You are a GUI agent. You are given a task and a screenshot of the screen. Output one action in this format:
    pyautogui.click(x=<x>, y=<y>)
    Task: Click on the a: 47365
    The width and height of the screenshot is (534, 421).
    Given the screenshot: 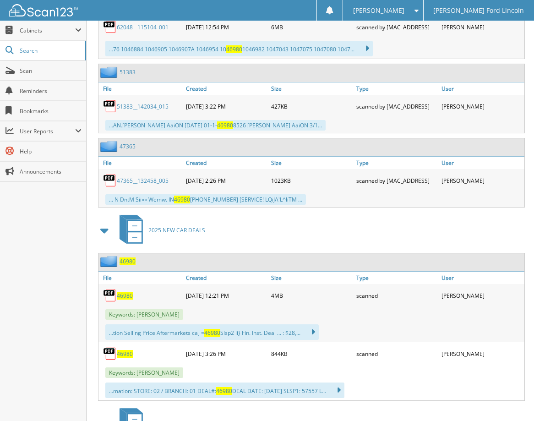 What is the action you would take?
    pyautogui.click(x=127, y=146)
    